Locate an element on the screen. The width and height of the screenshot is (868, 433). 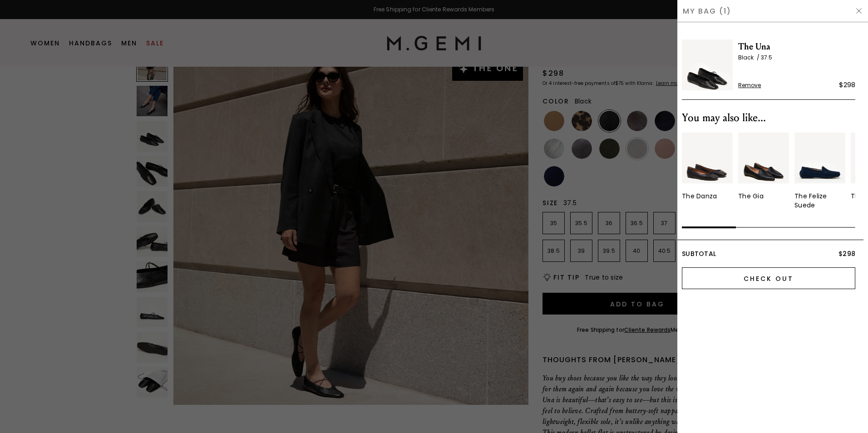
img: The Una is located at coordinates (707, 65).